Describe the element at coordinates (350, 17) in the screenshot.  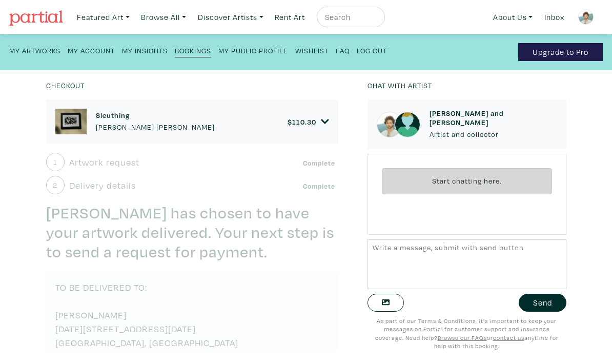
I see `input: Search` at that location.